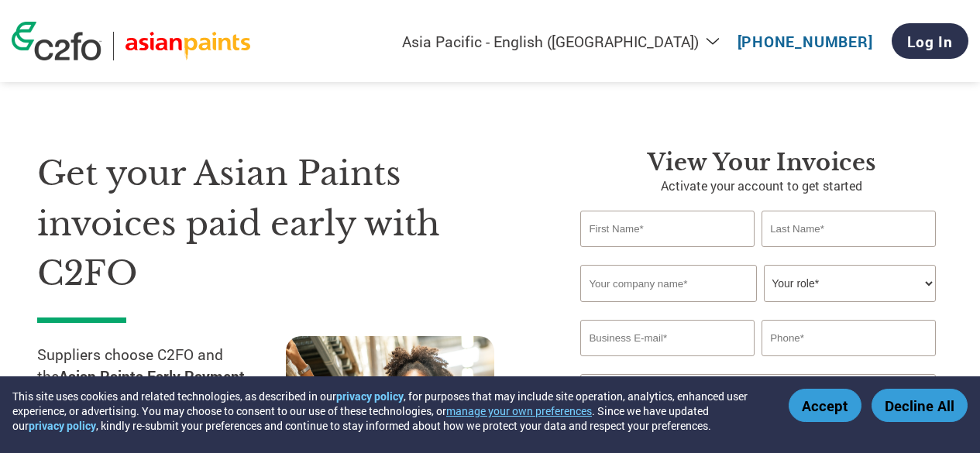 This screenshot has width=980, height=453. What do you see at coordinates (667, 338) in the screenshot?
I see `input: Invalid Email format` at bounding box center [667, 338].